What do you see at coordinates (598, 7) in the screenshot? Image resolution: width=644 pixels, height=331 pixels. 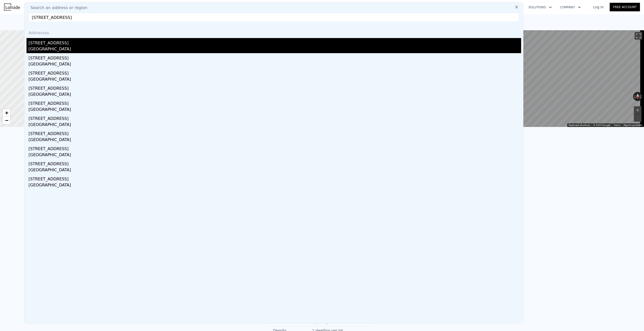 I see `a: Log In` at bounding box center [598, 7].